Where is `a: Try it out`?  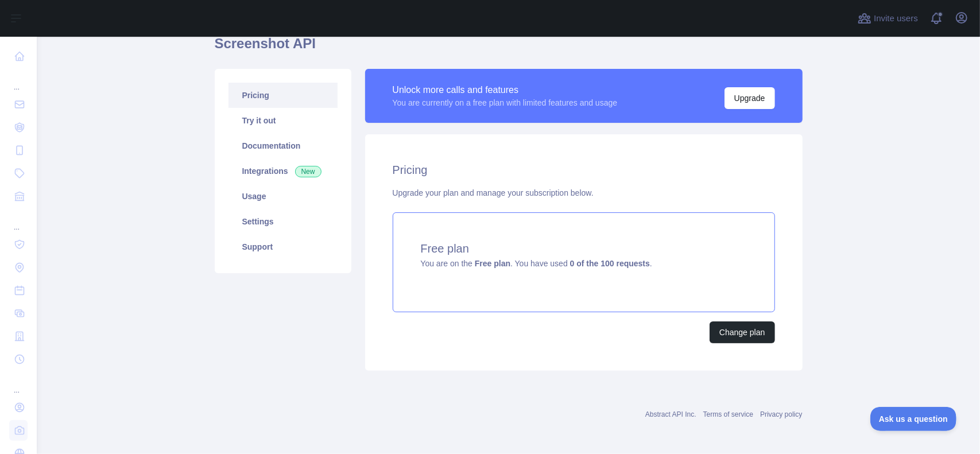 a: Try it out is located at coordinates (283, 120).